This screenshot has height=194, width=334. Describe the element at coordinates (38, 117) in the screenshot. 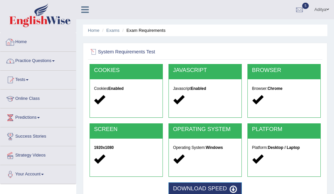

I see `a: Predictions` at that location.